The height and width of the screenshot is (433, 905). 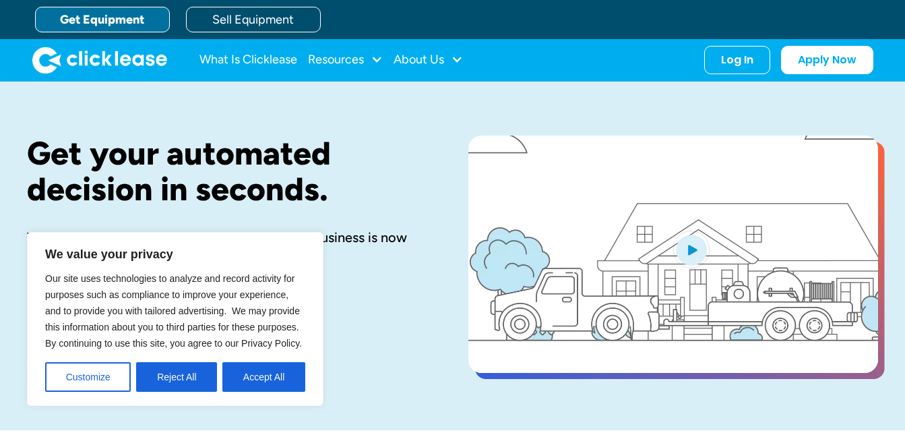 I want to click on div: Log In, so click(x=738, y=60).